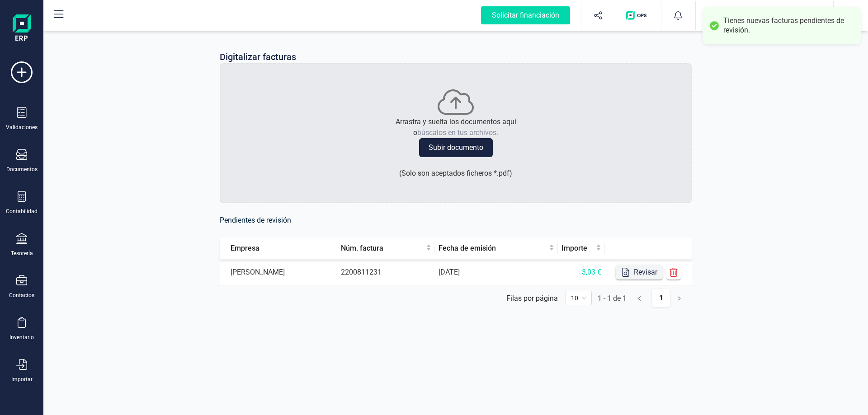 The image size is (868, 415). What do you see at coordinates (22, 211) in the screenshot?
I see `div: Contabilidad` at bounding box center [22, 211].